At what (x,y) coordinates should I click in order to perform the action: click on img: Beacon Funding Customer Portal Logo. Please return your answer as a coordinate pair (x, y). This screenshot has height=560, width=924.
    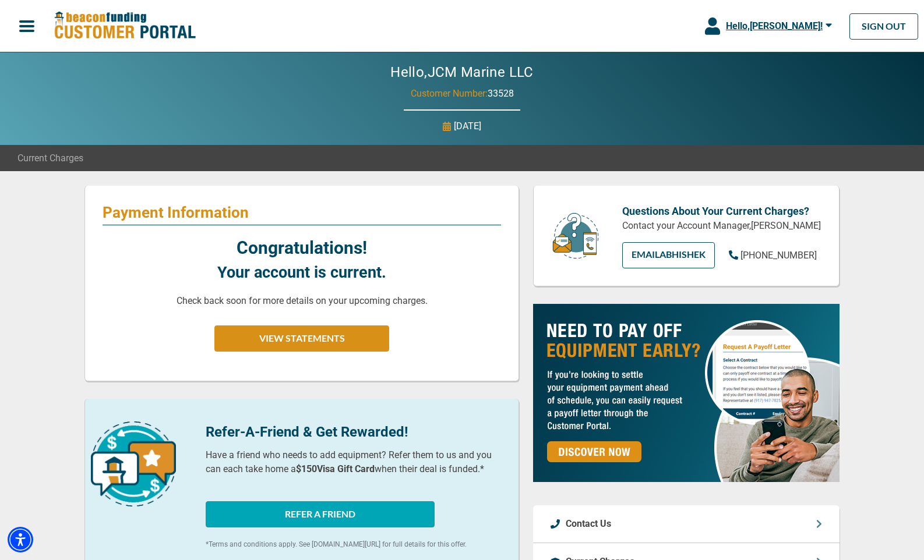
    Looking at the image, I should click on (125, 26).